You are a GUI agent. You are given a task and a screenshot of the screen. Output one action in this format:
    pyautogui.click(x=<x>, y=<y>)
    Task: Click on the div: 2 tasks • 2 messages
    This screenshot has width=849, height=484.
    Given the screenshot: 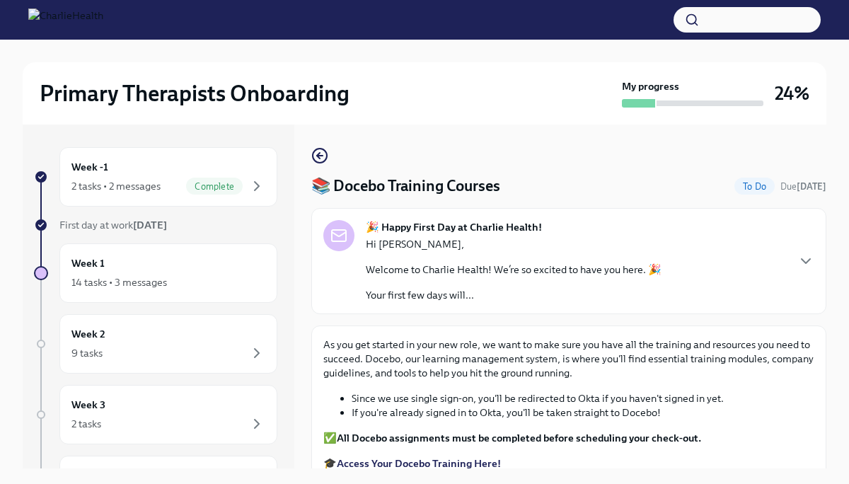 What is the action you would take?
    pyautogui.click(x=116, y=186)
    